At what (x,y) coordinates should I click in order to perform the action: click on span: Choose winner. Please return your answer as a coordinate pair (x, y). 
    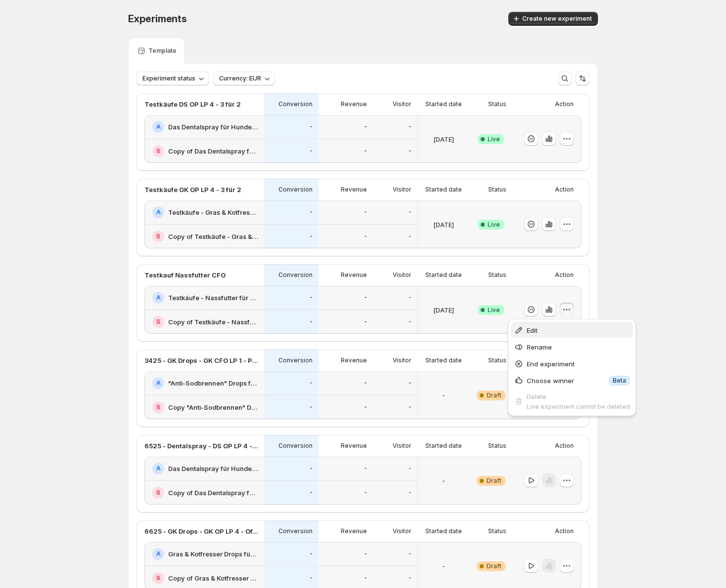
    Looking at the image, I should click on (551, 381).